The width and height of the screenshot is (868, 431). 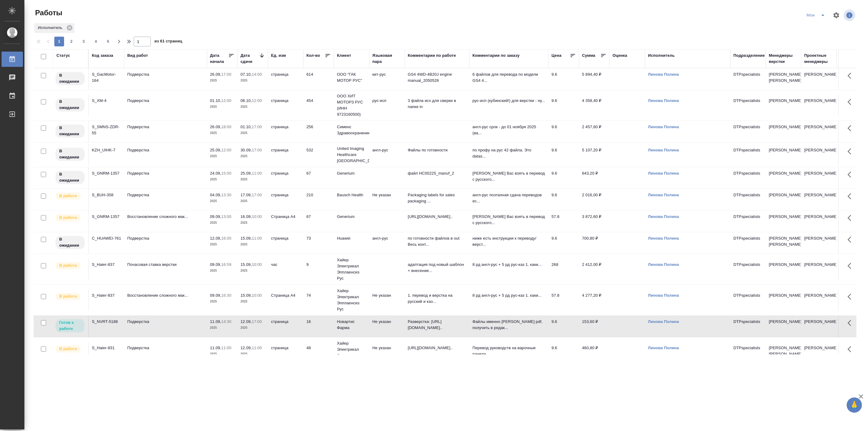 What do you see at coordinates (437, 241) in the screenshot?
I see `p: по готовности файлов в out Весь конт...` at bounding box center [437, 241].